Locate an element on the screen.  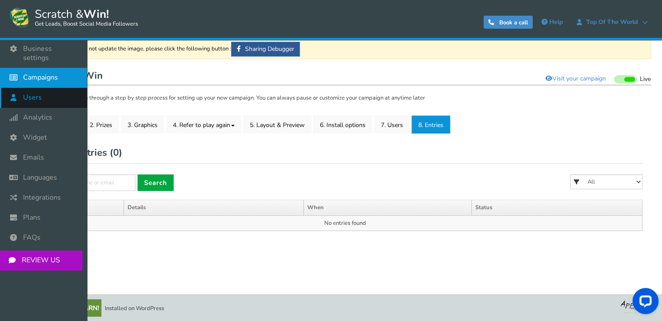
span: Analytics is located at coordinates (37, 118).